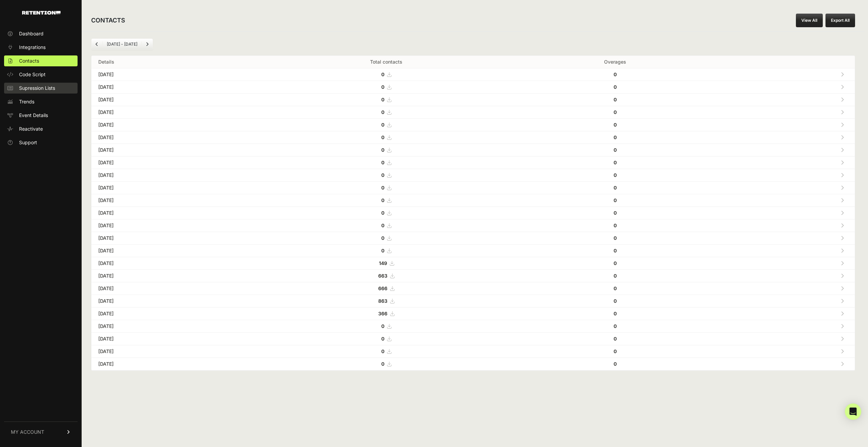  I want to click on span: Support, so click(28, 142).